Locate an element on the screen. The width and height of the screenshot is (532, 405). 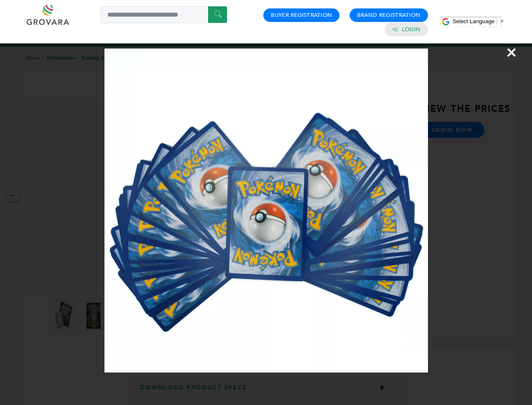
input: Search a product or brand... is located at coordinates (164, 15).